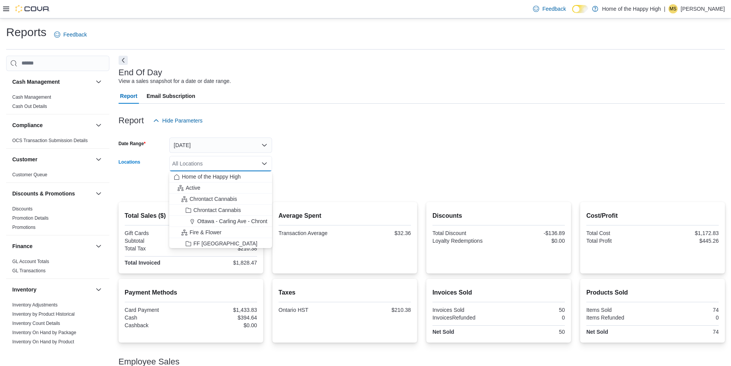  What do you see at coordinates (686, 241) in the screenshot?
I see `div: $445.26` at bounding box center [686, 241].